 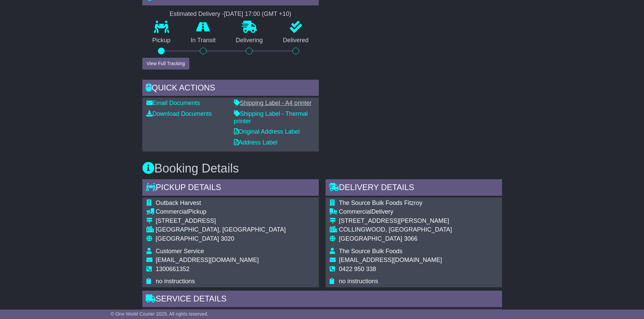 What do you see at coordinates (173, 269) in the screenshot?
I see `span: 1300661352` at bounding box center [173, 269].